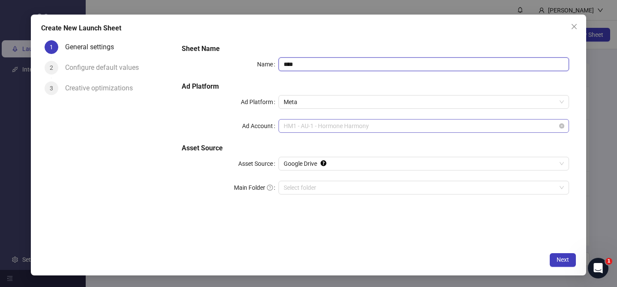  Describe the element at coordinates (562, 126) in the screenshot. I see `span: close-circle` at that location.